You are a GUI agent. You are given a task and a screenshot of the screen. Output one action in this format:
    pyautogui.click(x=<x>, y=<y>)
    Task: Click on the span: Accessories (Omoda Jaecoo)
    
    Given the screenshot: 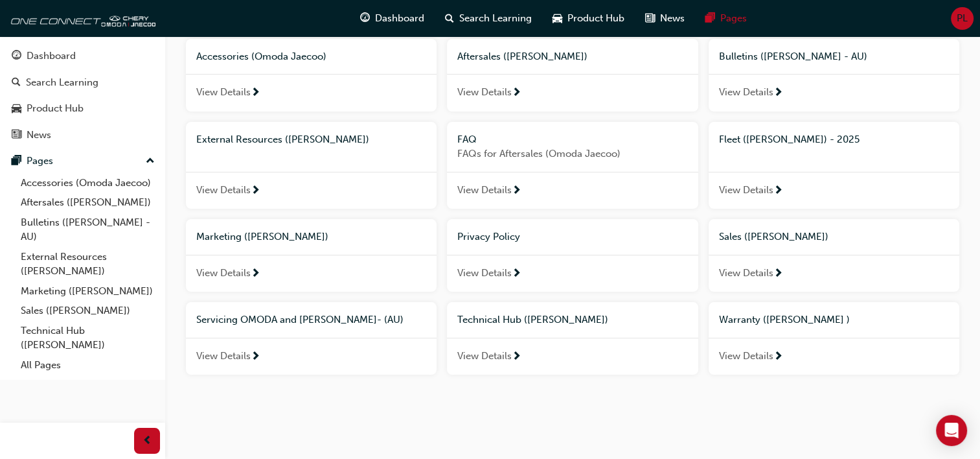 What is the action you would take?
    pyautogui.click(x=261, y=56)
    